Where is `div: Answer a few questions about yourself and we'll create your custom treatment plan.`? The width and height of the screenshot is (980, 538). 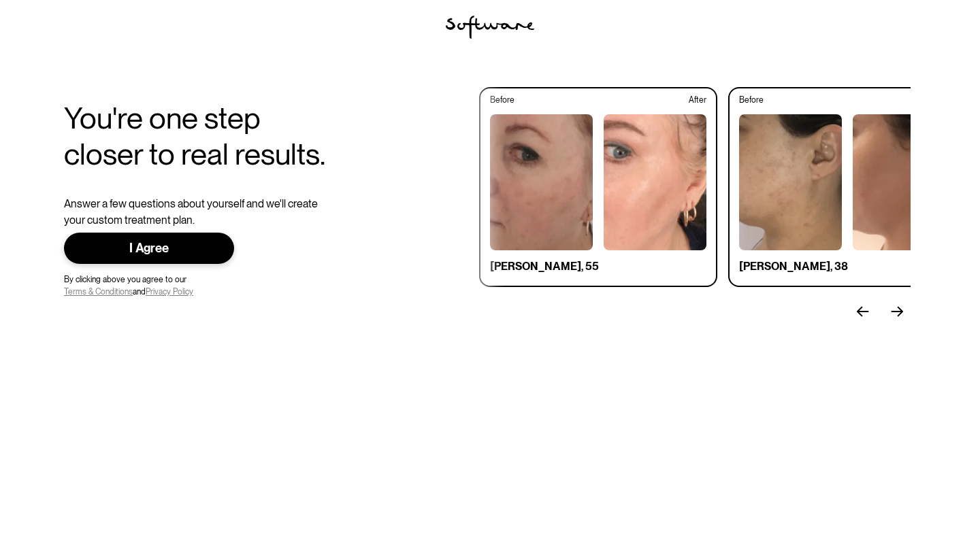 div: Answer a few questions about yourself and we'll create your custom treatment plan. is located at coordinates (202, 212).